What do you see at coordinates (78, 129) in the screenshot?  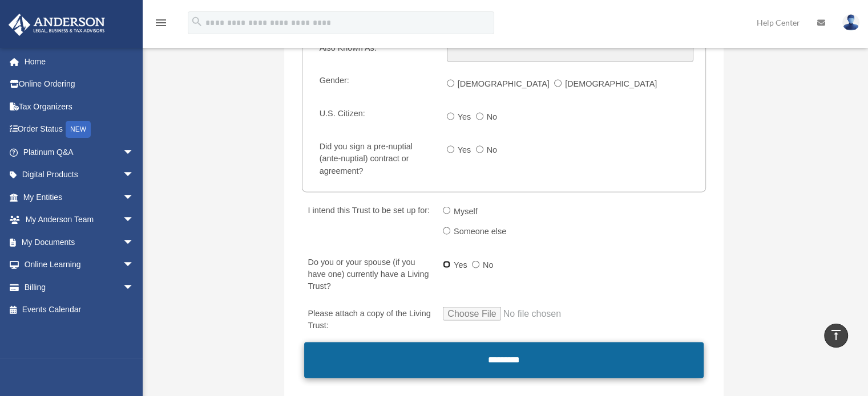 I see `div: NEW` at bounding box center [78, 129].